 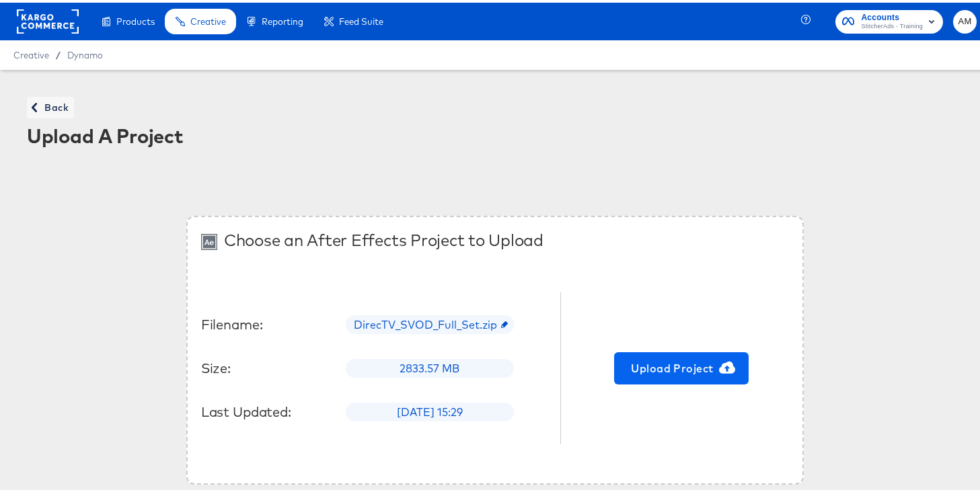 What do you see at coordinates (135, 19) in the screenshot?
I see `span: Products` at bounding box center [135, 19].